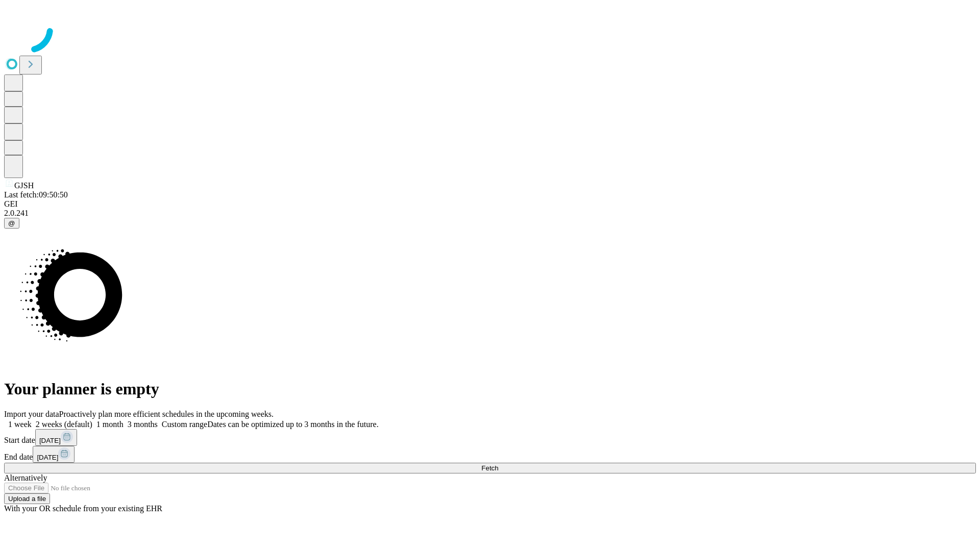  I want to click on span: 1 month, so click(109, 424).